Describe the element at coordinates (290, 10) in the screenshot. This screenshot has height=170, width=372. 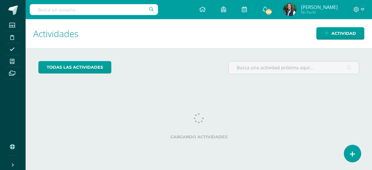
I see `img: 2c0c839dd314da7cbe4dae4a4a75361c.png` at that location.